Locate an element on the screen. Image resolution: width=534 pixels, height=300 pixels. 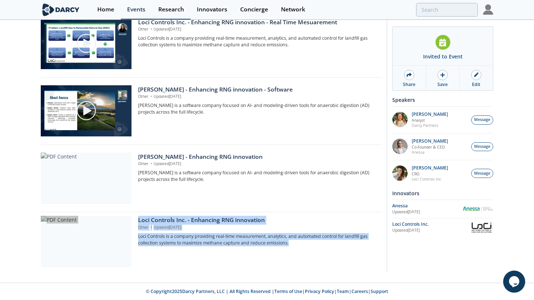
img: logo-wide.svg is located at coordinates (61, 10).